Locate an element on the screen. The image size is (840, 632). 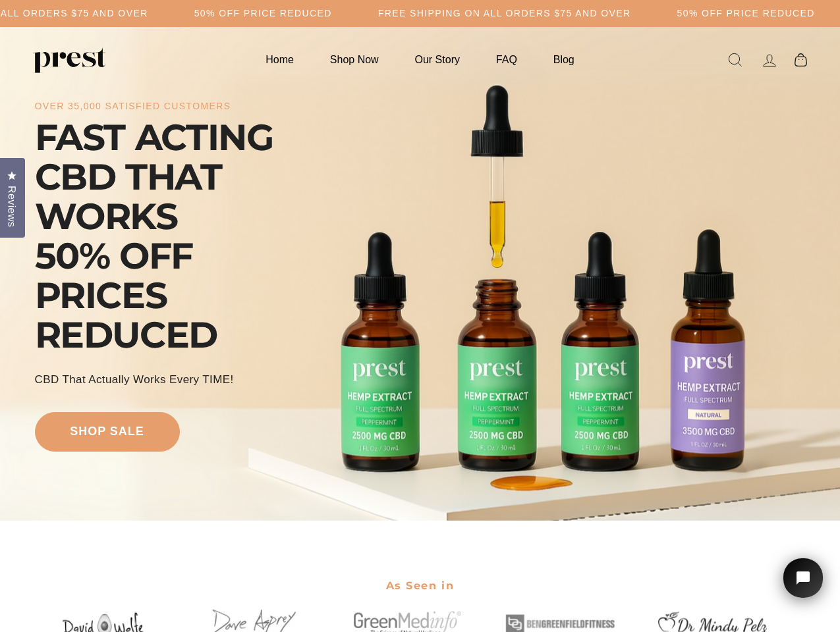
span: Reviews is located at coordinates (12, 206).